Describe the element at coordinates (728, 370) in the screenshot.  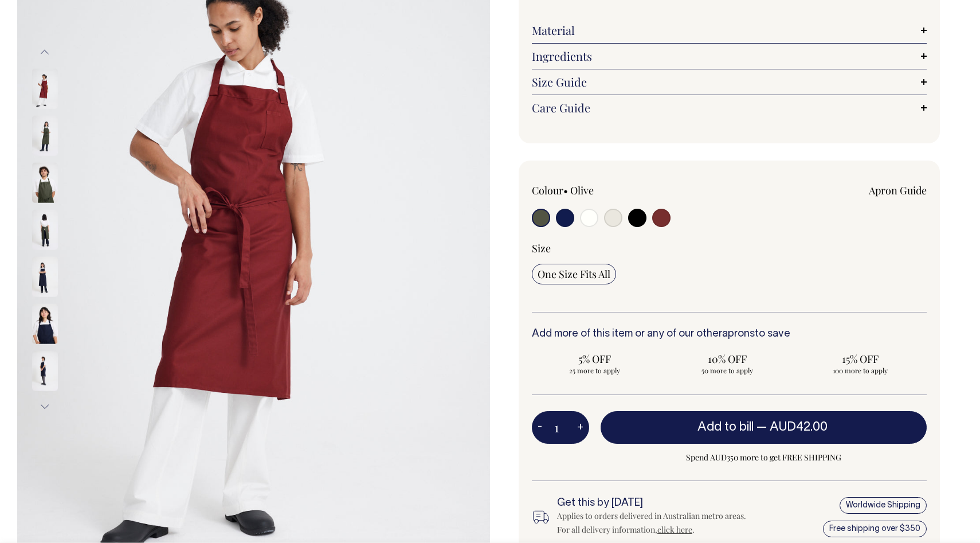
I see `span: 50 more to apply` at that location.